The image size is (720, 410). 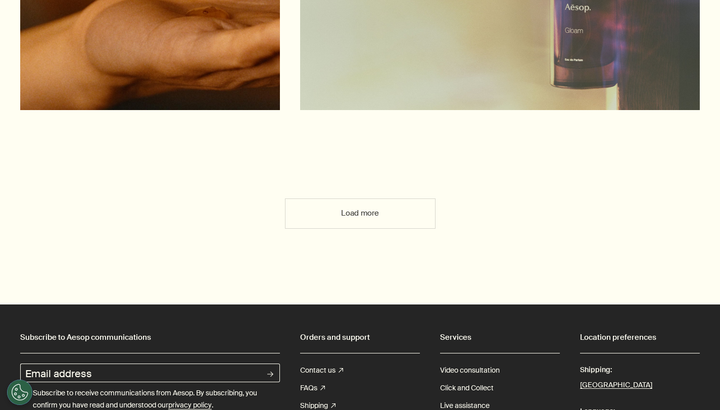 What do you see at coordinates (20, 393) in the screenshot?
I see `button: Cookies Settings` at bounding box center [20, 393].